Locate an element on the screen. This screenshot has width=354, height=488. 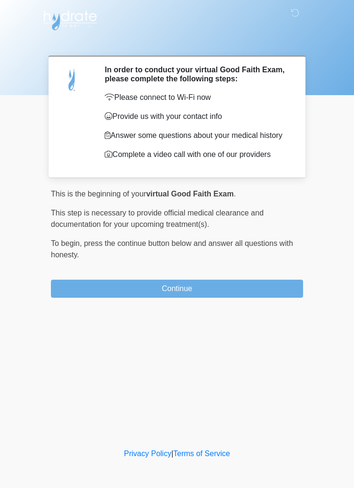
p: Answer some questions about your medical history is located at coordinates (197, 136).